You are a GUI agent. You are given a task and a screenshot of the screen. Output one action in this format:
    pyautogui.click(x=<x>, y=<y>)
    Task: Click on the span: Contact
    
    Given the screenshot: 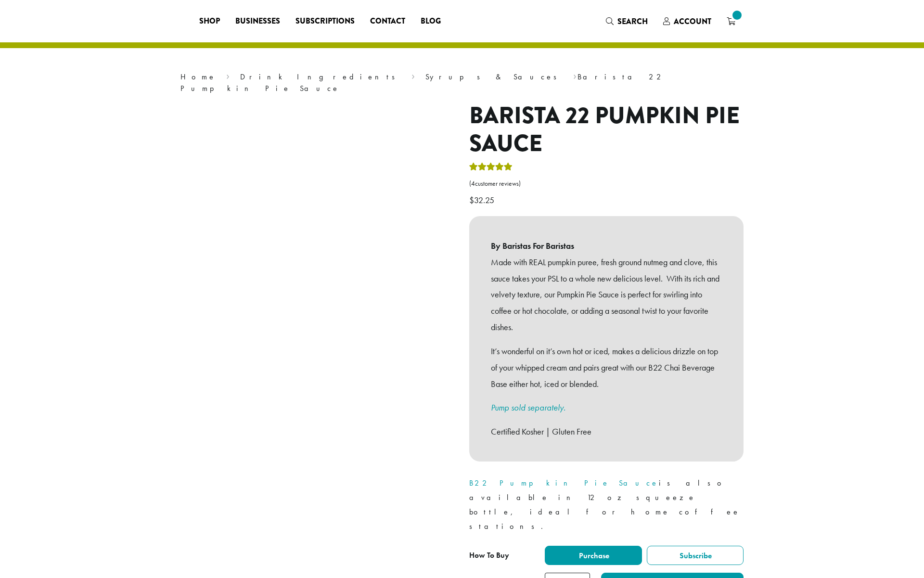 What is the action you would take?
    pyautogui.click(x=387, y=21)
    